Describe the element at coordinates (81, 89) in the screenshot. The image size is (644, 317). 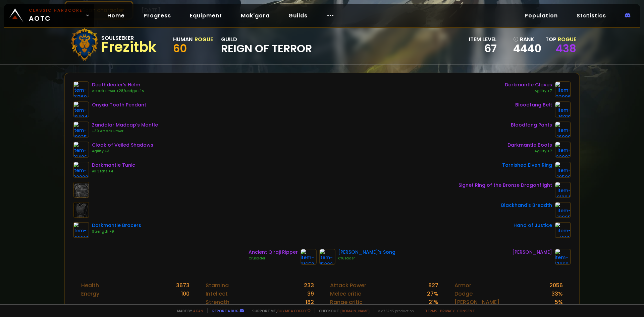
I see `img: item-21360` at that location.